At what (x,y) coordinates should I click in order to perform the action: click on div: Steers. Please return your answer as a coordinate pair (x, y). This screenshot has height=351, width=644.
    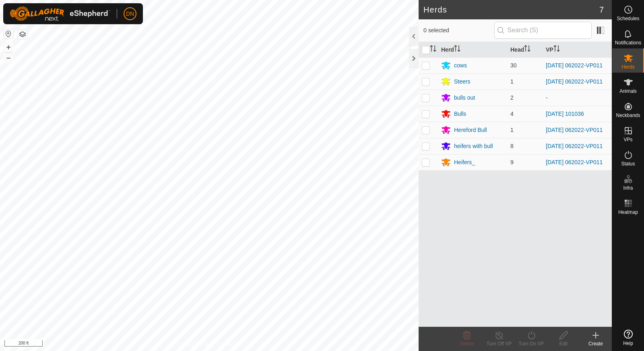
    Looking at the image, I should click on (462, 81).